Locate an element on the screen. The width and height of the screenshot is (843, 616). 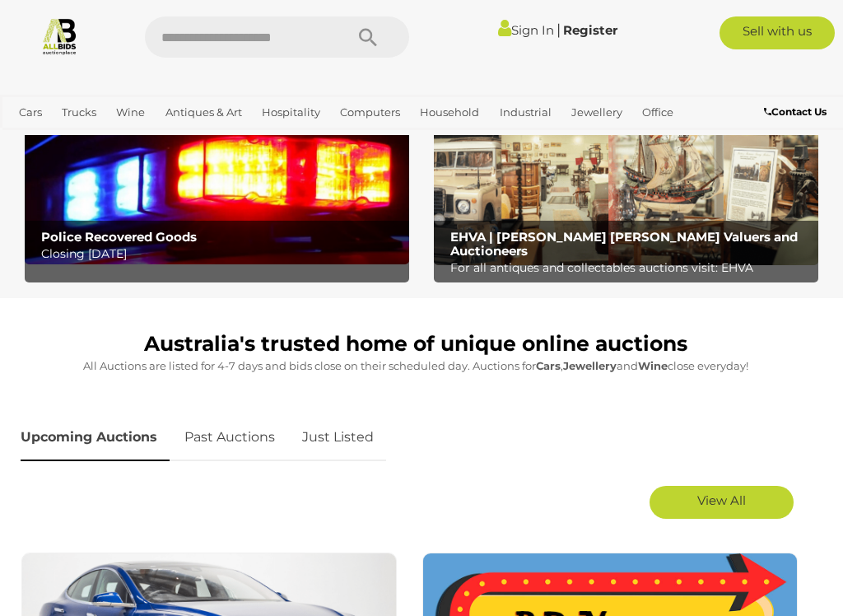
a: Office is located at coordinates (658, 112).